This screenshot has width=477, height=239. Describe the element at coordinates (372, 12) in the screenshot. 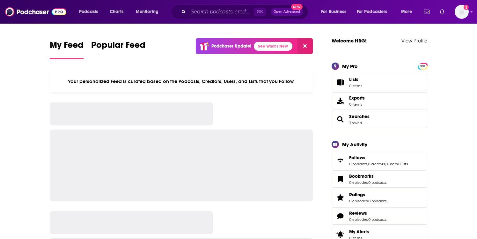

I see `span: For Podcasters` at that location.